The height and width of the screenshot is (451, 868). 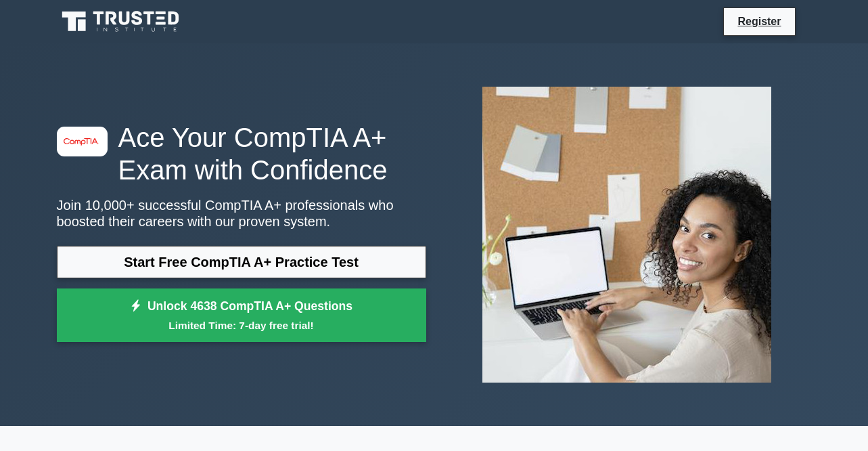 I want to click on a: Unlock 4638 CompTIA A+ QuestionsLimited Time: 7-day free trial!, so click(x=241, y=316).